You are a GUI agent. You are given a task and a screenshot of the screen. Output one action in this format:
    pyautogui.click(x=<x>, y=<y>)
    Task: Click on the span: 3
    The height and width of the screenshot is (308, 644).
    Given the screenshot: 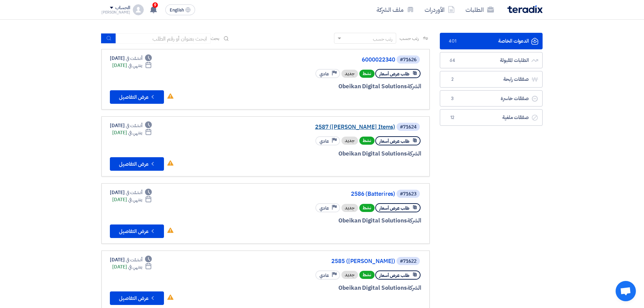 What is the action you would take?
    pyautogui.click(x=452, y=99)
    